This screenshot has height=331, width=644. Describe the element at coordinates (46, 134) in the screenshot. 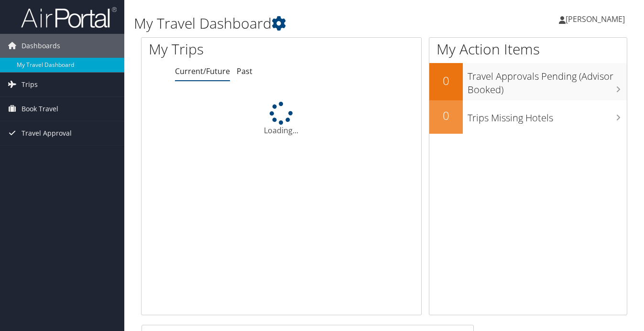

I see `span: Travel Approval` at that location.